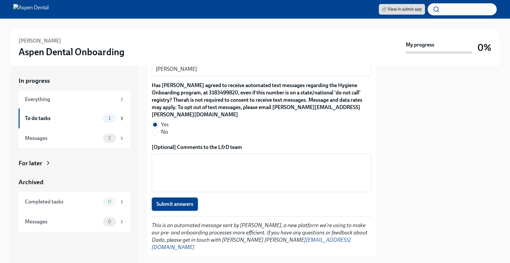 This screenshot has height=263, width=510. Describe the element at coordinates (74, 138) in the screenshot. I see `a: Messages2` at that location.